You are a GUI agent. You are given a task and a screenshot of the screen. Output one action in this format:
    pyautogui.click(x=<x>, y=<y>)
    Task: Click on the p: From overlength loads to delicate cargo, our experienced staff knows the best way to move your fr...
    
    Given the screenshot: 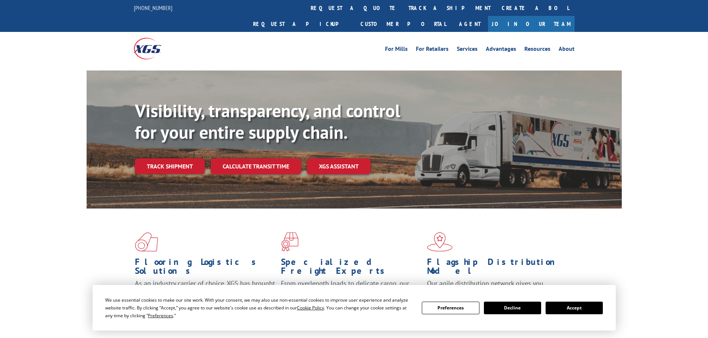 What is the action you would take?
    pyautogui.click(x=351, y=296)
    